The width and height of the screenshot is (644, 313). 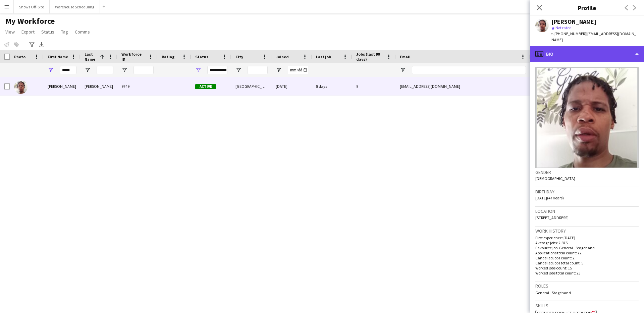 What do you see at coordinates (282, 56) in the screenshot?
I see `span: Joined` at bounding box center [282, 56].